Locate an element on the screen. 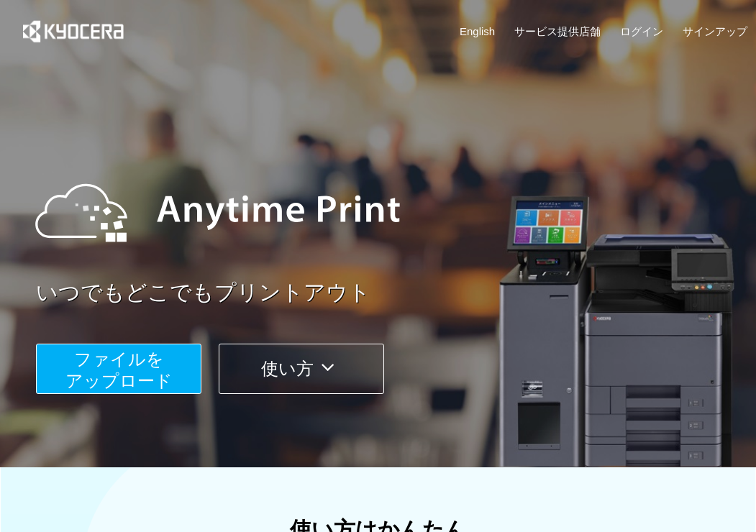  a: ログイン is located at coordinates (641, 31).